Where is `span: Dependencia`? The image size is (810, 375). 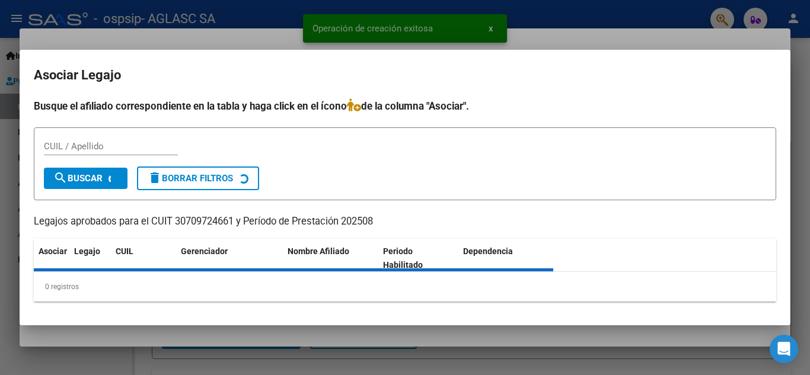
span: Dependencia is located at coordinates (488, 251).